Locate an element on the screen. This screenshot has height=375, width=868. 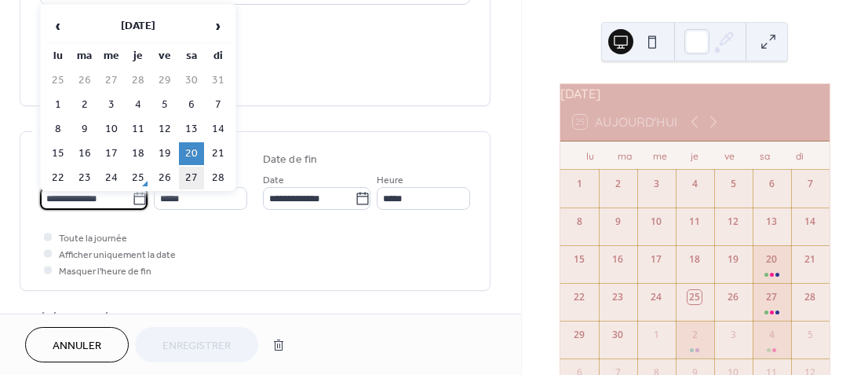
td: 14 is located at coordinates (218, 129).